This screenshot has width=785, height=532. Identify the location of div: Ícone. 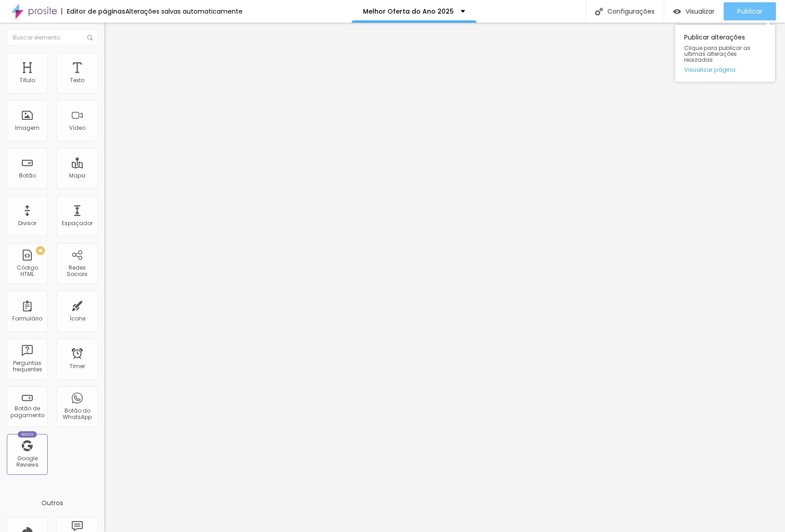
(77, 319).